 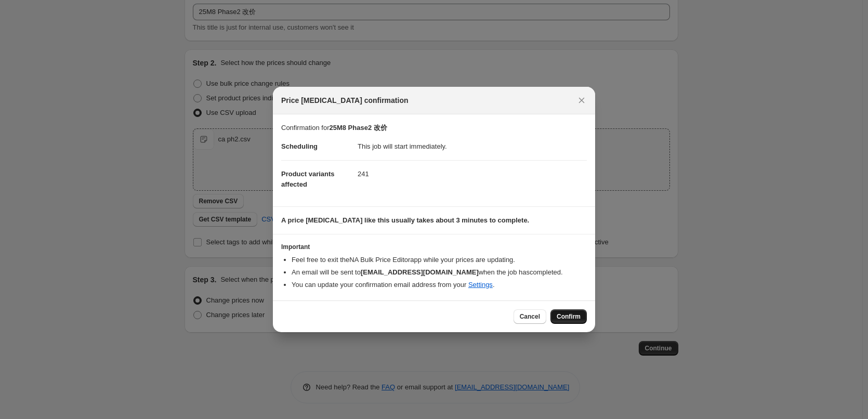 What do you see at coordinates (480, 284) in the screenshot?
I see `a: Settings` at bounding box center [480, 284].